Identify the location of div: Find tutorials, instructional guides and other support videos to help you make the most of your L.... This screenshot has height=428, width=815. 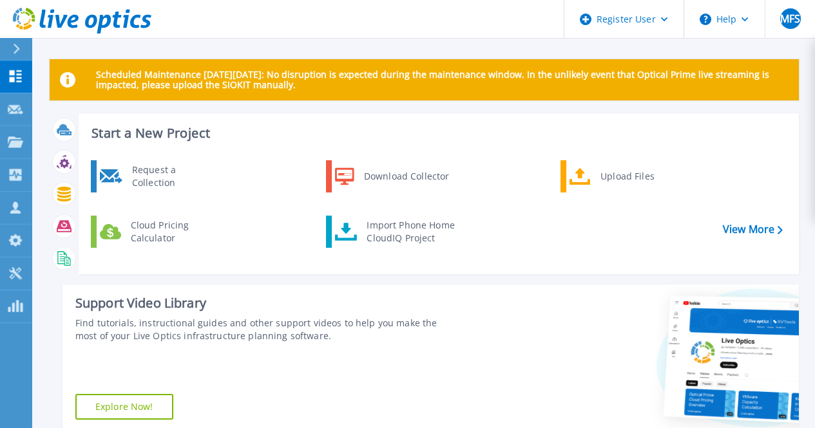
(267, 330).